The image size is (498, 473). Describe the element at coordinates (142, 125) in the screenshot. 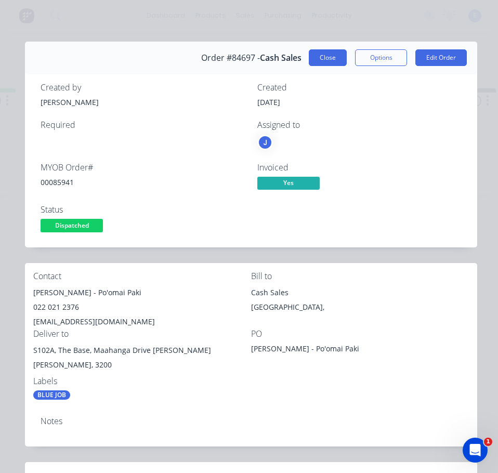

I see `div: Required` at that location.